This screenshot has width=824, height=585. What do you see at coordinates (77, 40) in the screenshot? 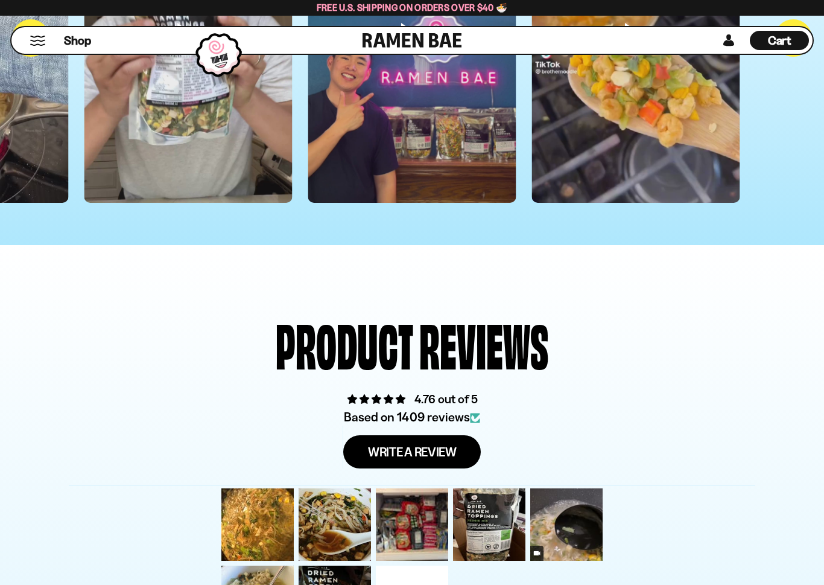
I see `span: Shop` at bounding box center [77, 40].